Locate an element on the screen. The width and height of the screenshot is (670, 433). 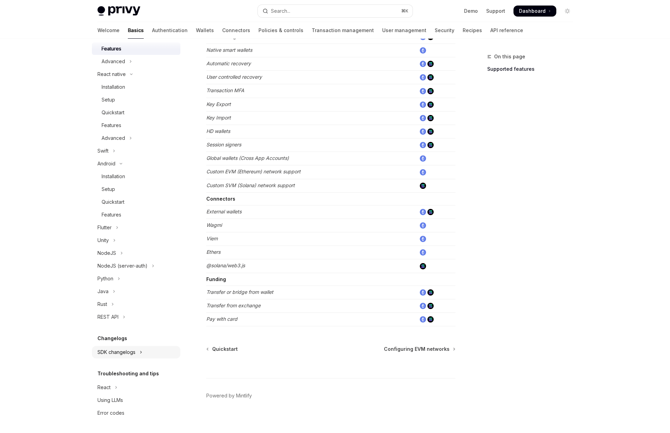
a: Connectors is located at coordinates (236, 30).